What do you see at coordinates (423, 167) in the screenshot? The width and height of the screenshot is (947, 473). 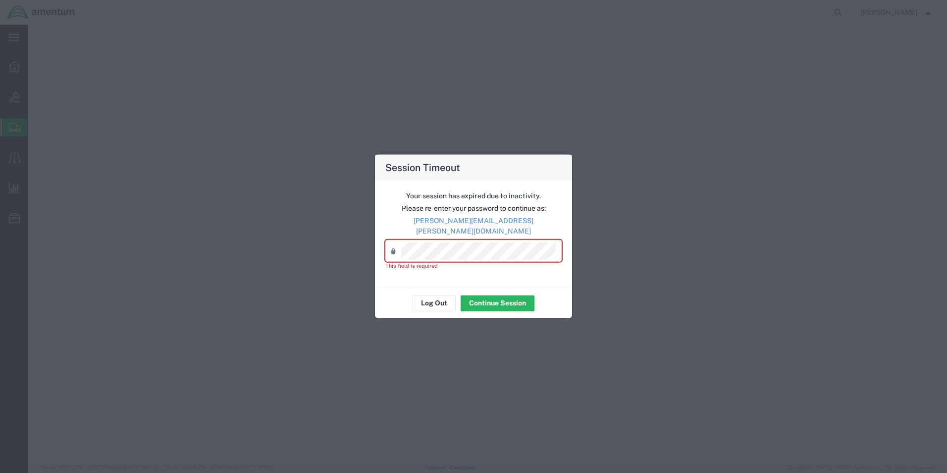 I see `h4: Session Timeout` at bounding box center [423, 167].